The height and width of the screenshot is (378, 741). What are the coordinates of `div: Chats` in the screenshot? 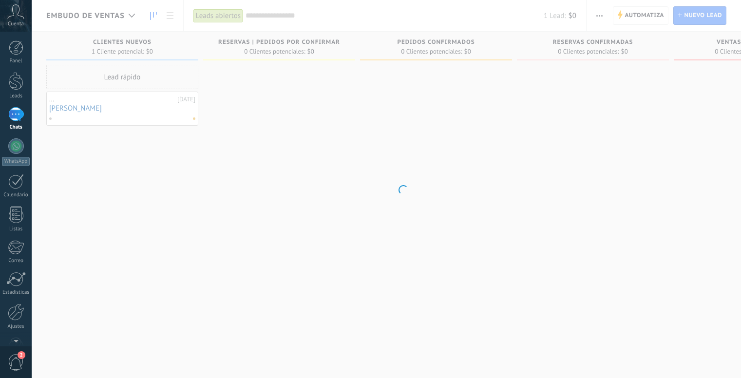 It's located at (16, 127).